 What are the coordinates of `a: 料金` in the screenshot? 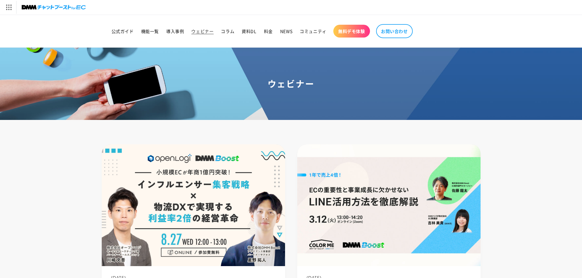 It's located at (268, 31).